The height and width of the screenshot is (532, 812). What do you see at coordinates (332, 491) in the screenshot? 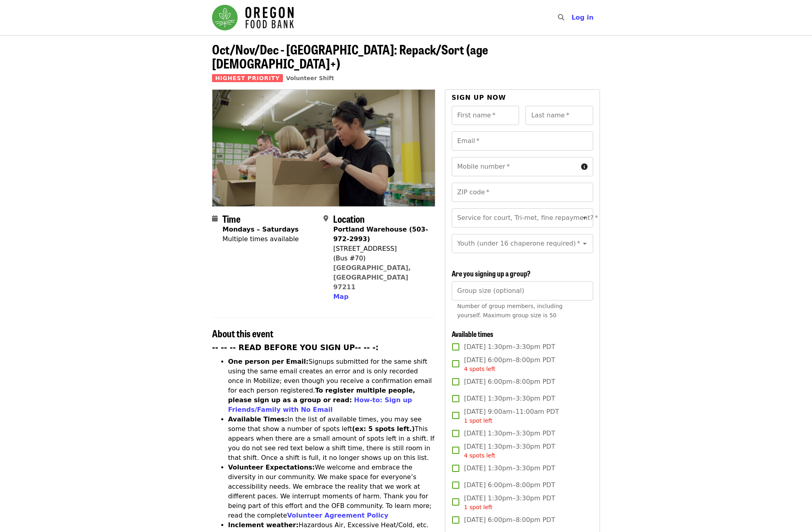
I see `li: We welcome and embrace the diversity in our community. We make space for everyone’s accessibility...` at bounding box center [332, 491].